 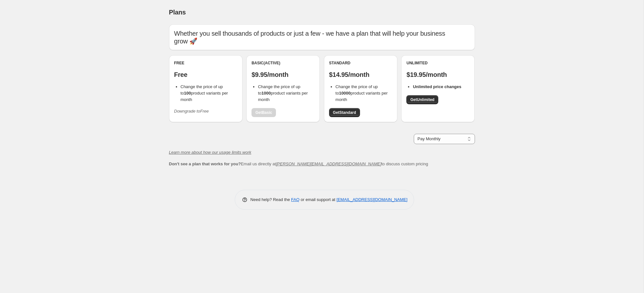 What do you see at coordinates (438, 75) in the screenshot?
I see `p: $19.95/month` at bounding box center [438, 75].